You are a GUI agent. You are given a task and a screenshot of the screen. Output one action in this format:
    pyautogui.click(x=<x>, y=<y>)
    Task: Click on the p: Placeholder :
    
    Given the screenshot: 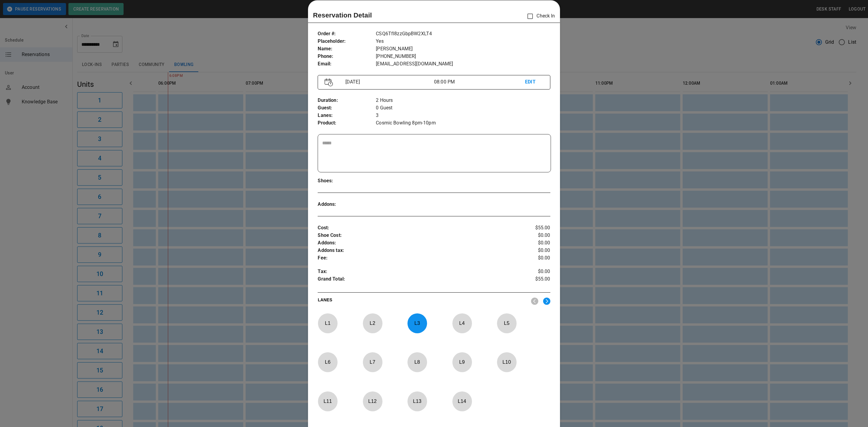 What is the action you would take?
    pyautogui.click(x=347, y=42)
    